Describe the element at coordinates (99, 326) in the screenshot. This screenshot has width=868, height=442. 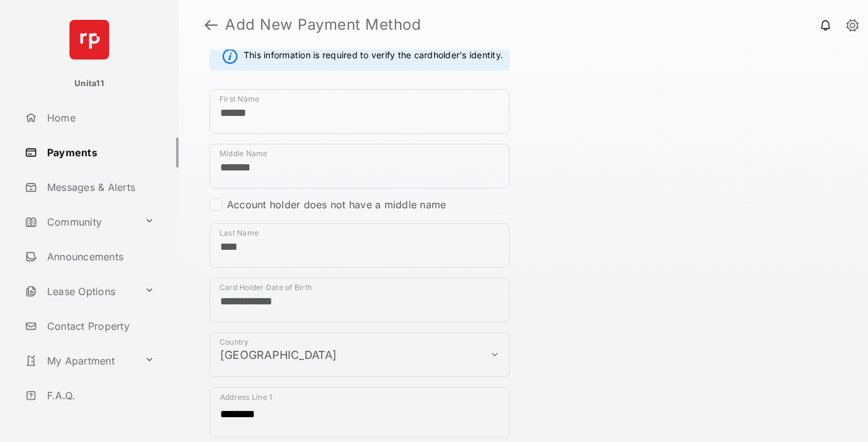
I see `a: Contact Property` at that location.